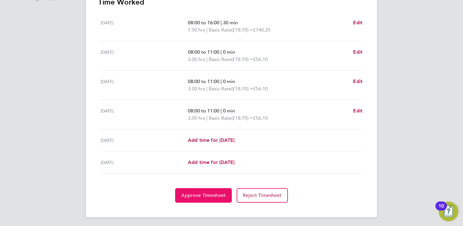 The image size is (463, 226). I want to click on span: Reject Timesheet, so click(262, 195).